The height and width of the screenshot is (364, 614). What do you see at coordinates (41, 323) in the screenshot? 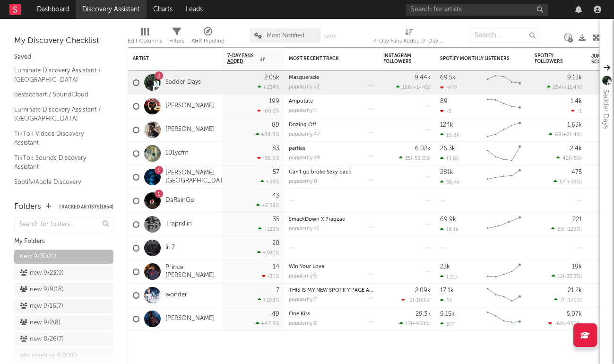
I see `div: new 9/2 ( 8 )` at bounding box center [41, 323].